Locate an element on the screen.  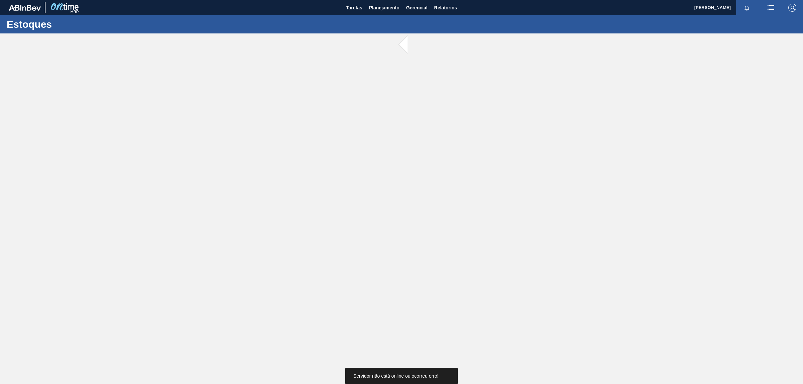
button: Notificações is located at coordinates (747, 8).